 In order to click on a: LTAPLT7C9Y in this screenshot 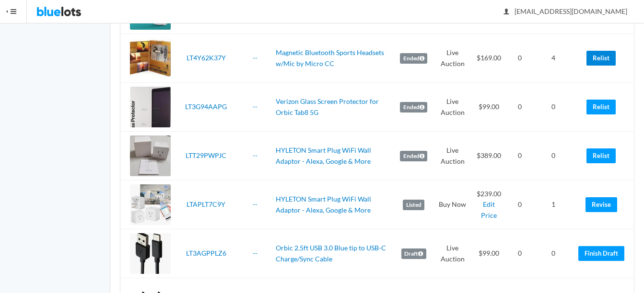, I will do `click(206, 205)`.